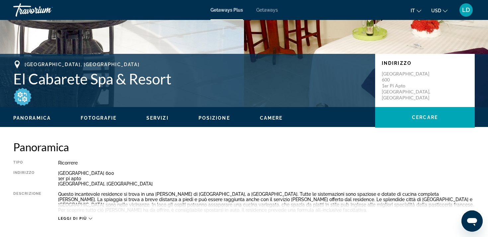 This screenshot has width=488, height=237. What do you see at coordinates (244, 147) in the screenshot?
I see `h2: Panoramica` at bounding box center [244, 147].